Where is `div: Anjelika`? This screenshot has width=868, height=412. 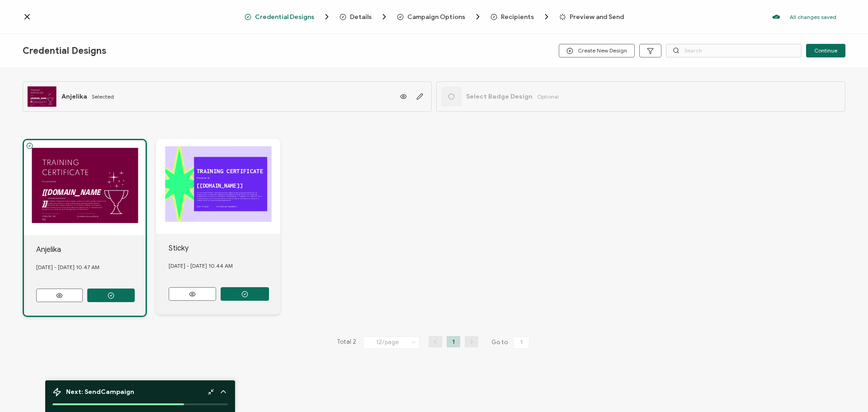 div: Anjelika is located at coordinates (91, 249).